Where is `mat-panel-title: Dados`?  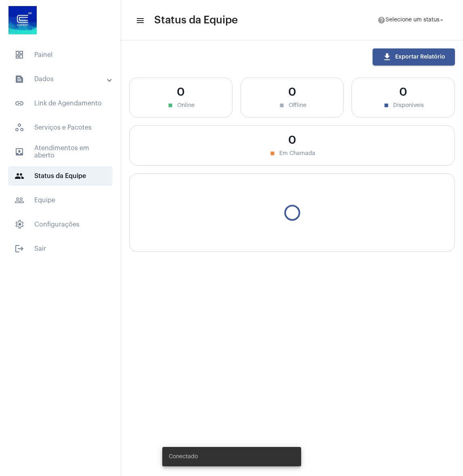 mat-panel-title: Dados is located at coordinates (61, 79).